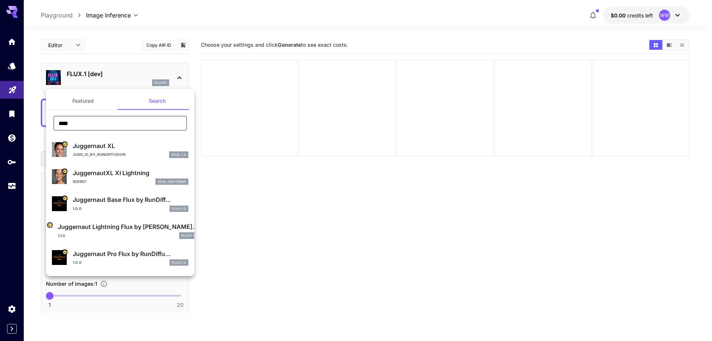  Describe the element at coordinates (120, 230) in the screenshot. I see `div: Certified Model – Vetted for best performance and includes a commercial license.Juggernaut Lightn...` at that location.